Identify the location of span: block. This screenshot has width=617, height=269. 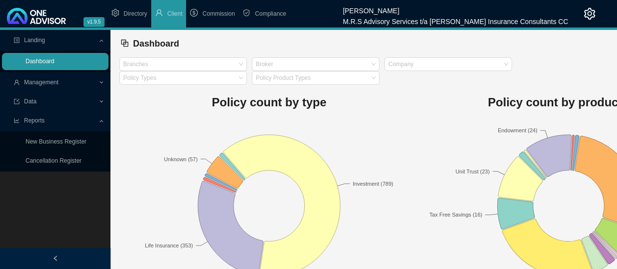
(125, 43).